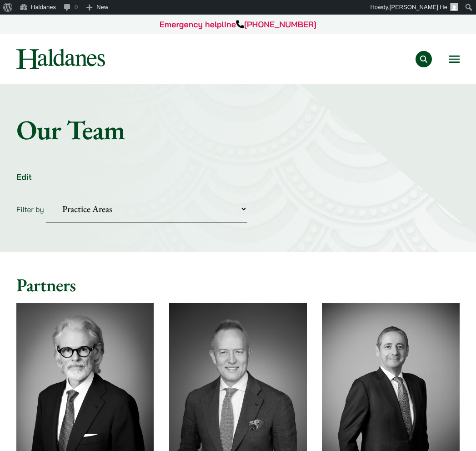 The image size is (476, 451). Describe the element at coordinates (425, 59) in the screenshot. I see `button: Search` at that location.